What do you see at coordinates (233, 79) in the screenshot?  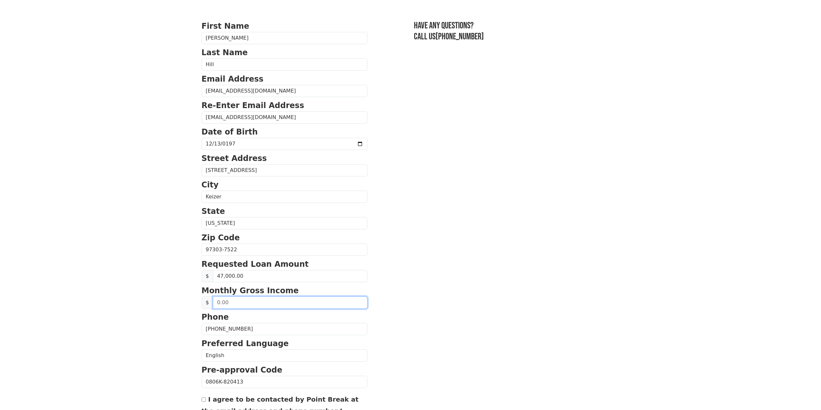 I see `strong: Email Address` at bounding box center [233, 79].